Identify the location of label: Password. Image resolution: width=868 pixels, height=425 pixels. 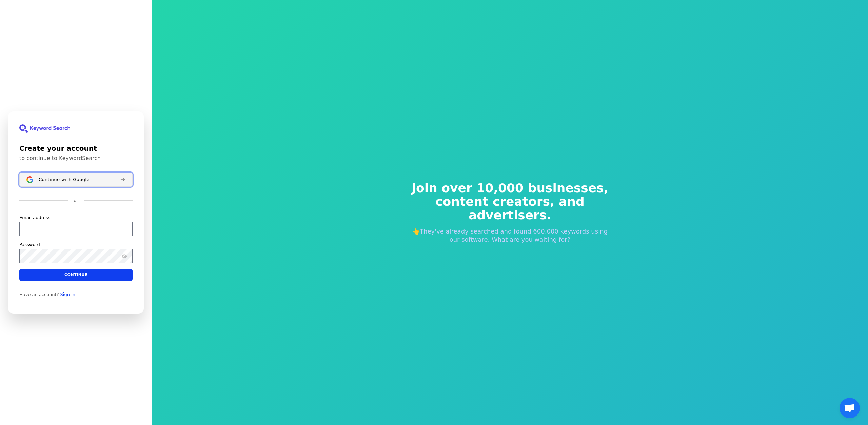
(29, 245).